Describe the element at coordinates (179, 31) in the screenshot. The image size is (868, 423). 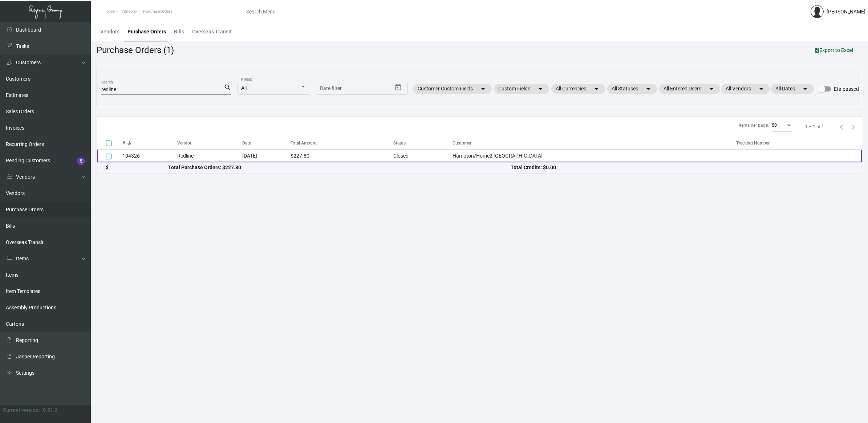
I see `div: Bills` at that location.